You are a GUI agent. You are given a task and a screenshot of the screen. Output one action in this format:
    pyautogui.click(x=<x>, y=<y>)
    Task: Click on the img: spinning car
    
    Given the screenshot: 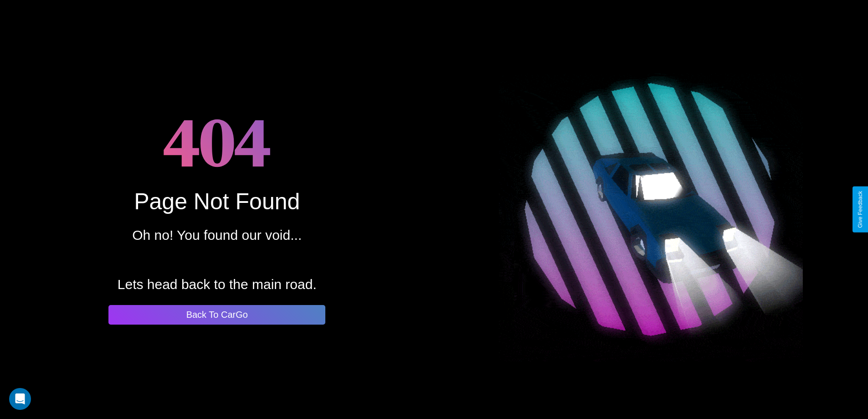 What is the action you would take?
    pyautogui.click(x=651, y=209)
    